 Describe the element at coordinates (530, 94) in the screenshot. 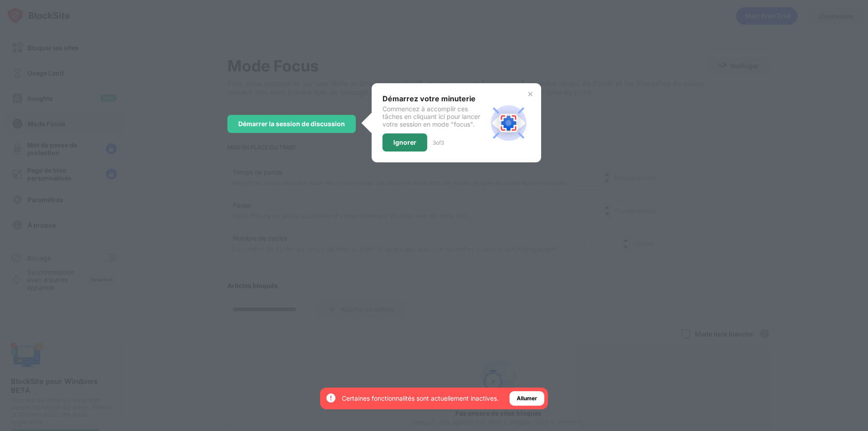

I see `img: x-button.svg` at that location.